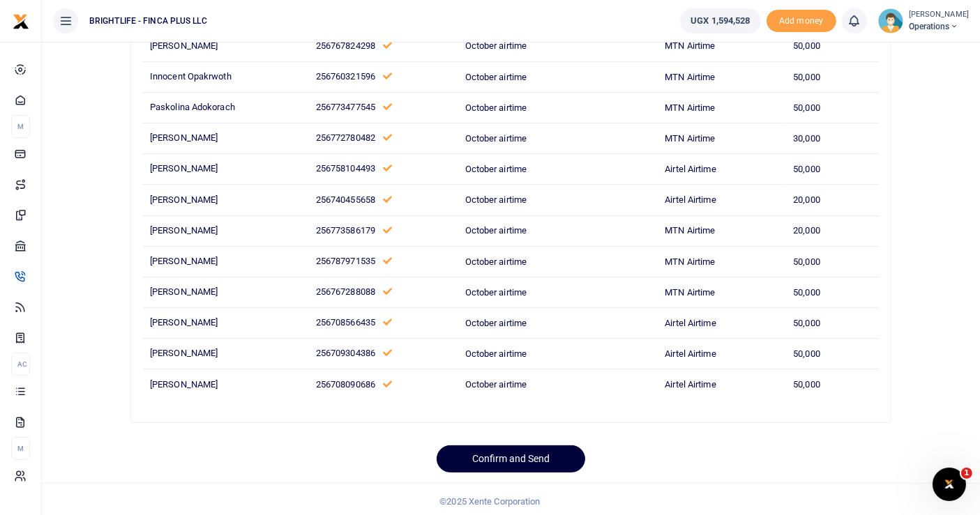 The width and height of the screenshot is (980, 515). Describe the element at coordinates (20, 364) in the screenshot. I see `li: Ac` at that location.